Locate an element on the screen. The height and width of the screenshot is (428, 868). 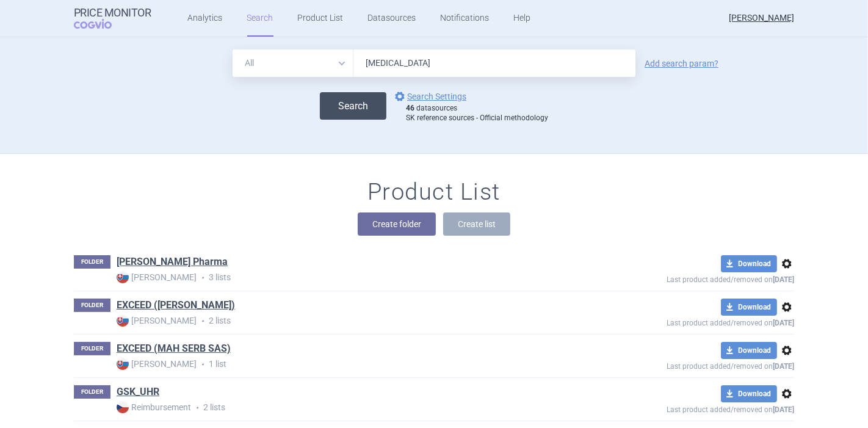
strong: Price Monitor is located at coordinates (112, 13).